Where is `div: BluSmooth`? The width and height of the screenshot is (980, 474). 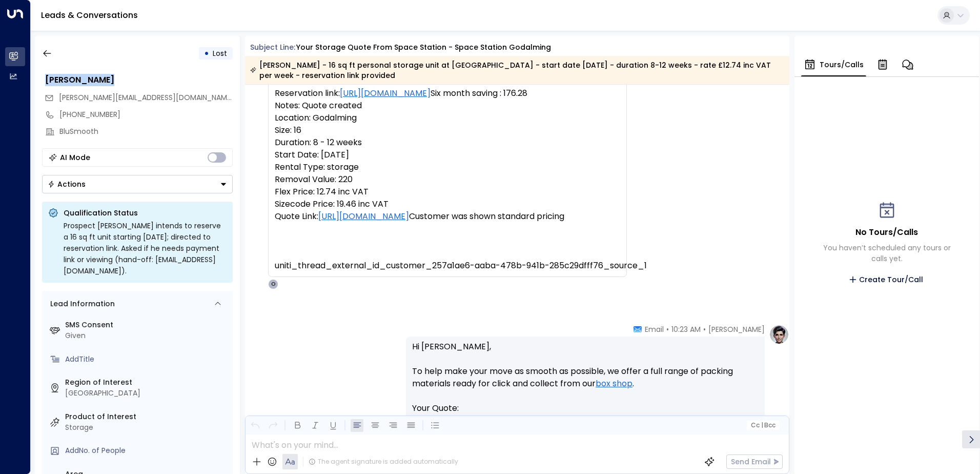
div: BluSmooth is located at coordinates (146, 131).